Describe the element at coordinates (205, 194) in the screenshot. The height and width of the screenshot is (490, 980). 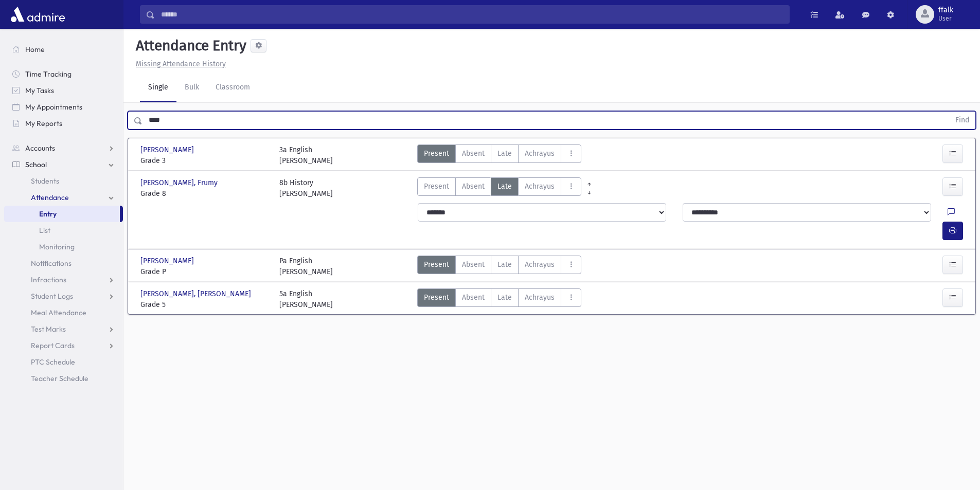
I see `span: Grade 8` at that location.